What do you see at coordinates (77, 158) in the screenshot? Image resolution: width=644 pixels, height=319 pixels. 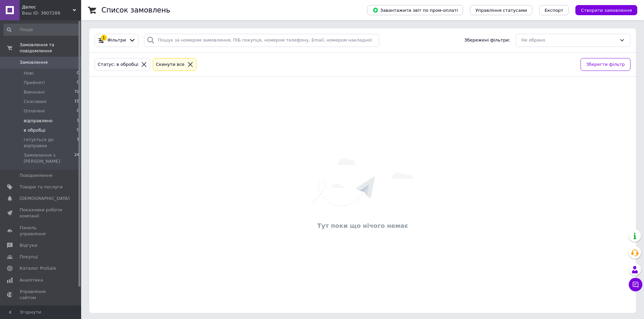 I see `span: 24` at bounding box center [77, 158].